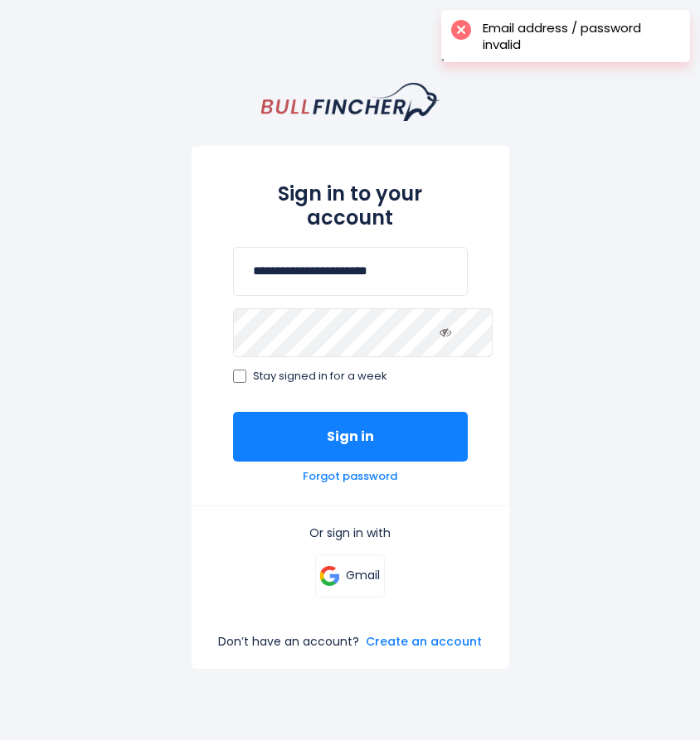 The width and height of the screenshot is (700, 740). Describe the element at coordinates (350, 102) in the screenshot. I see `a: homepage` at that location.